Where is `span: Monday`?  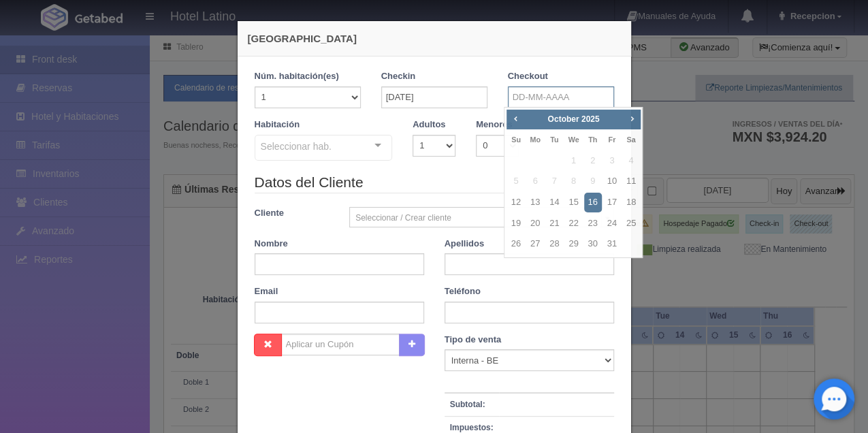 span: Monday is located at coordinates (535, 140).